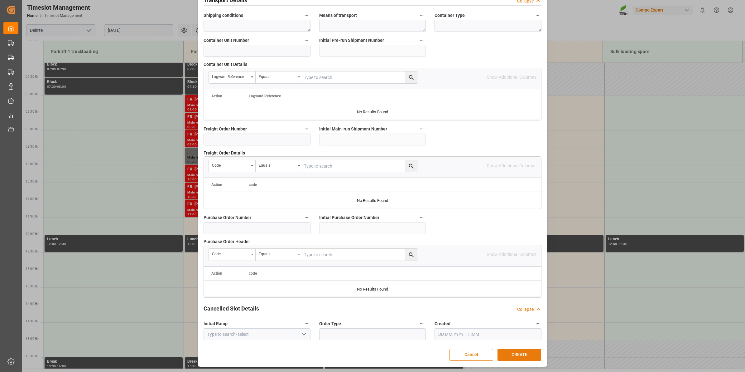  What do you see at coordinates (471, 355) in the screenshot?
I see `button: Cancel` at bounding box center [471, 355].